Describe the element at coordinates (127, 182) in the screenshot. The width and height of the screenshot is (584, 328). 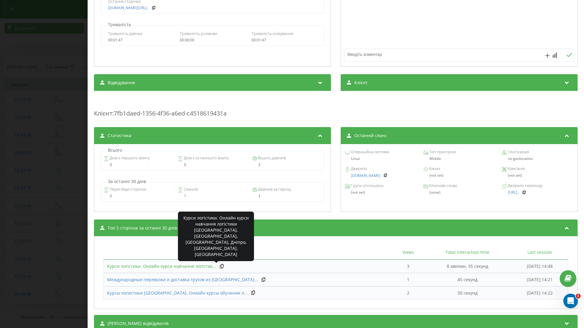
I see `p: За останні 30 днів` at that location.